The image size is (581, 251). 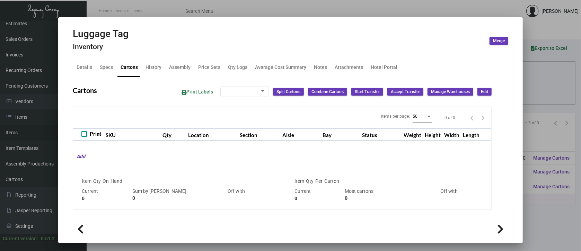 What do you see at coordinates (301, 134) in the screenshot?
I see `th: Aisle` at bounding box center [301, 134].